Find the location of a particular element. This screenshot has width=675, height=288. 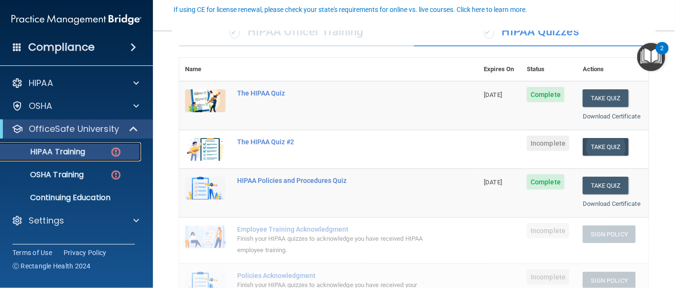

h4: Compliance is located at coordinates (61, 47).